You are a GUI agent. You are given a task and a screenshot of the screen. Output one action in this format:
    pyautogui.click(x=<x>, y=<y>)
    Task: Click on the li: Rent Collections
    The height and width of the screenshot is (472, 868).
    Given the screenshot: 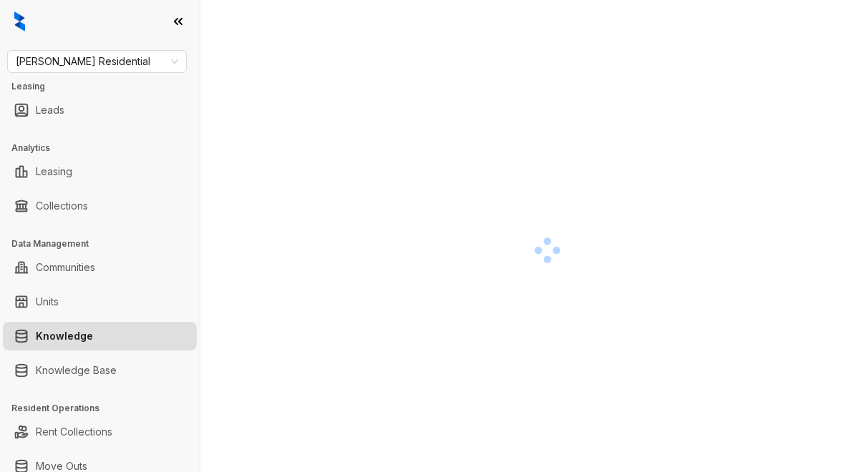 What is the action you would take?
    pyautogui.click(x=100, y=432)
    